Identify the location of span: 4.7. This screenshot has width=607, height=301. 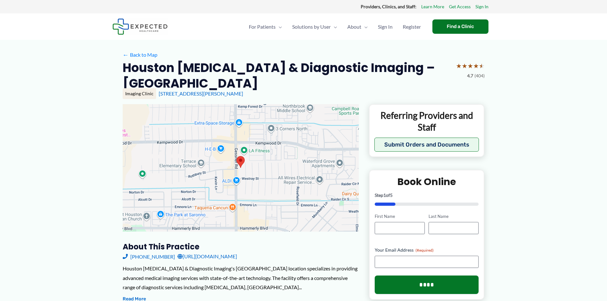
(470, 76).